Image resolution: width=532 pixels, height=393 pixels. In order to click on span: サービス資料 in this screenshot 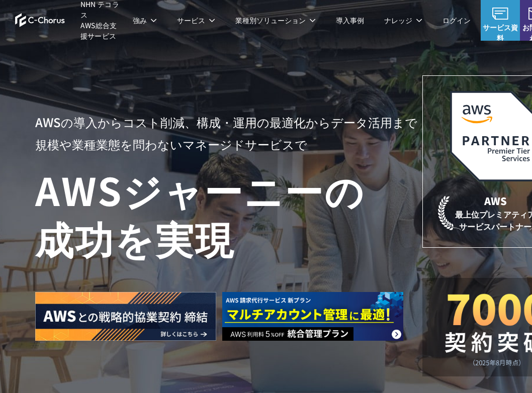, I will do `click(500, 33)`.